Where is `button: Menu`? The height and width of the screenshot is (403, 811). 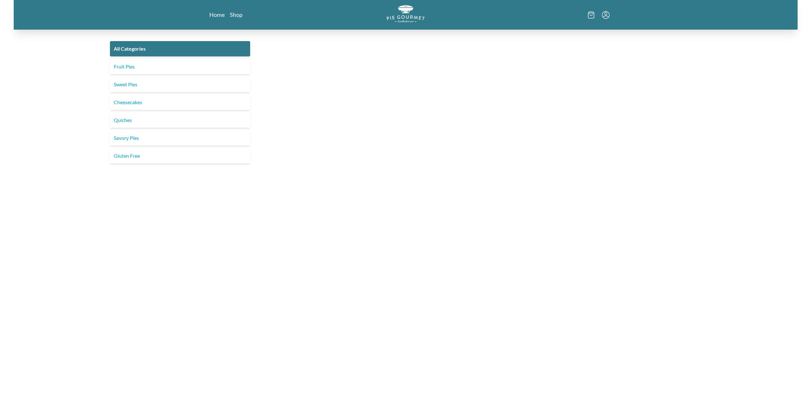
button: Menu is located at coordinates (606, 15).